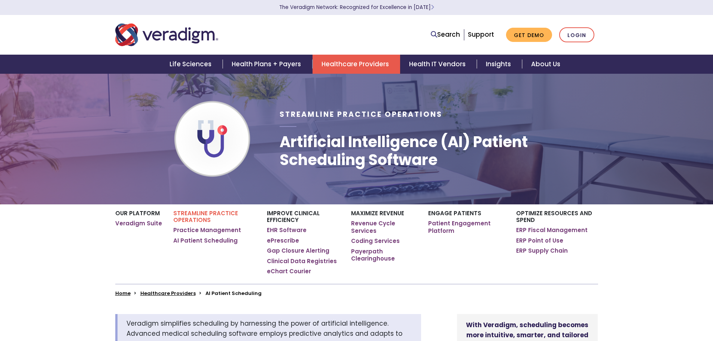  I want to click on a: EHR Software, so click(287, 230).